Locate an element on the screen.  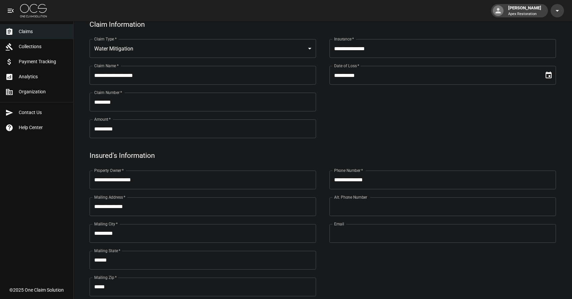
span: Payment Tracking is located at coordinates (43, 62).